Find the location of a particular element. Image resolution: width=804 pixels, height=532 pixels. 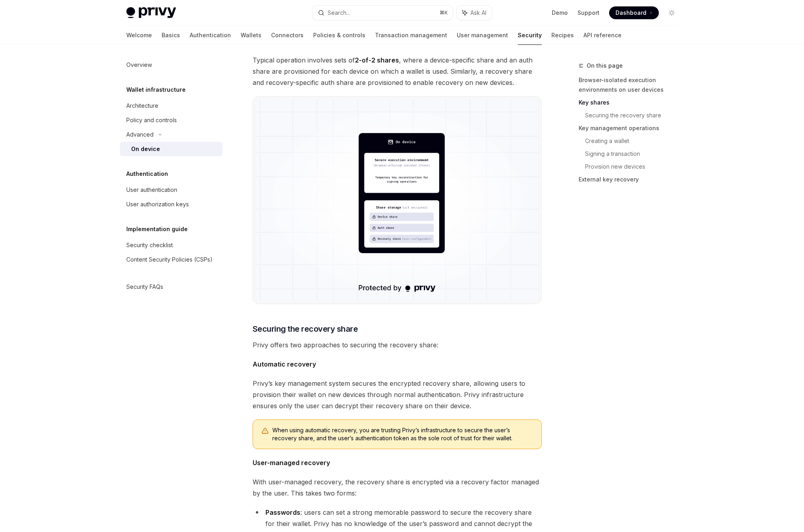

h5: Implementation guide is located at coordinates (157, 229).